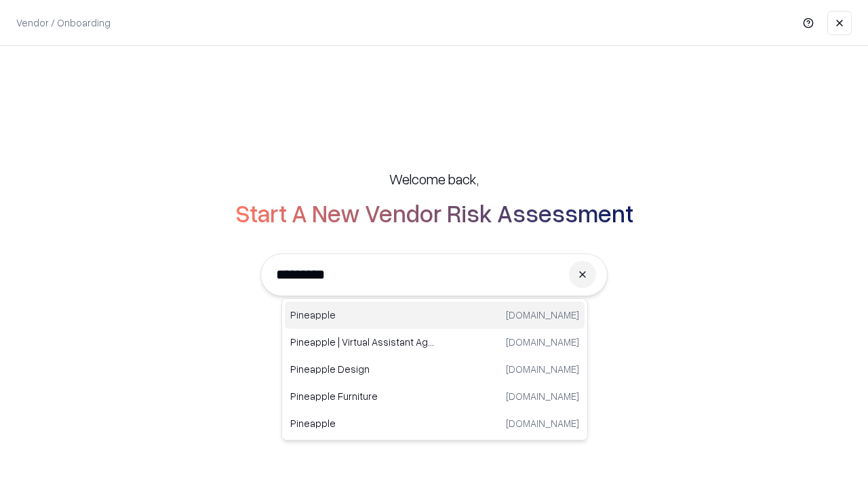 This screenshot has height=488, width=868. I want to click on p: Pineapple Furniture, so click(362, 396).